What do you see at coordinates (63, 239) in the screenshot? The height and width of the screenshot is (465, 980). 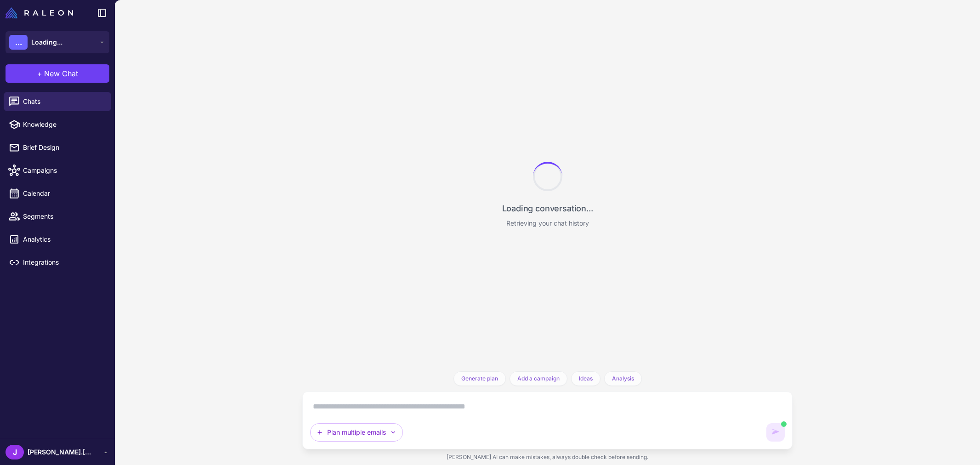 I see `span: Analytics` at bounding box center [63, 239].